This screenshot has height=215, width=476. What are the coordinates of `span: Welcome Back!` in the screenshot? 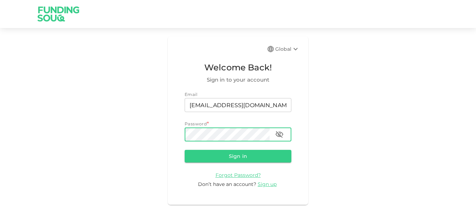 It's located at (238, 68).